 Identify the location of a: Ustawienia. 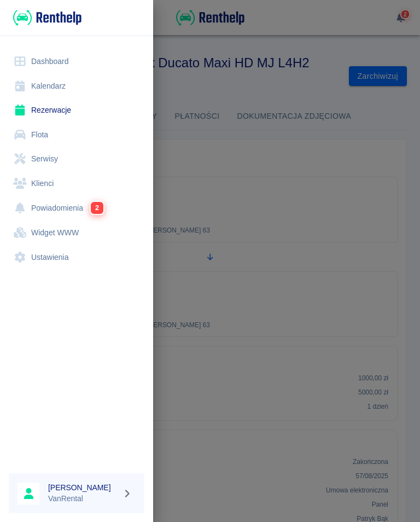
(76, 257).